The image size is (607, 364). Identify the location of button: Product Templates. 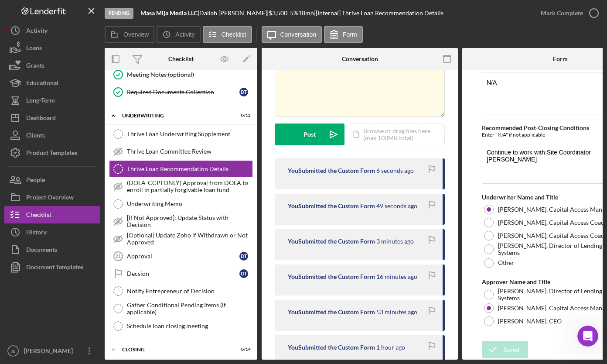
(52, 153).